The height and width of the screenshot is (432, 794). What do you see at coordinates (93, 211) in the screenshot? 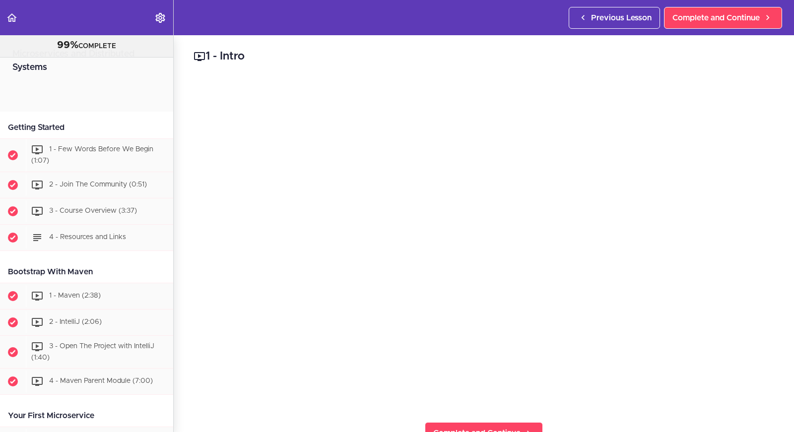
I see `span: 3 - Course Overview (3:37)` at bounding box center [93, 211].